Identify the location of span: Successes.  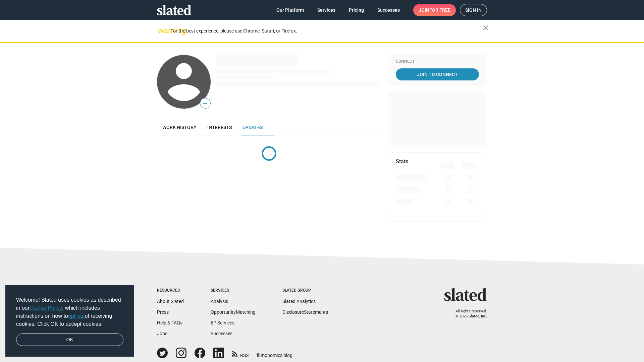
(389, 10).